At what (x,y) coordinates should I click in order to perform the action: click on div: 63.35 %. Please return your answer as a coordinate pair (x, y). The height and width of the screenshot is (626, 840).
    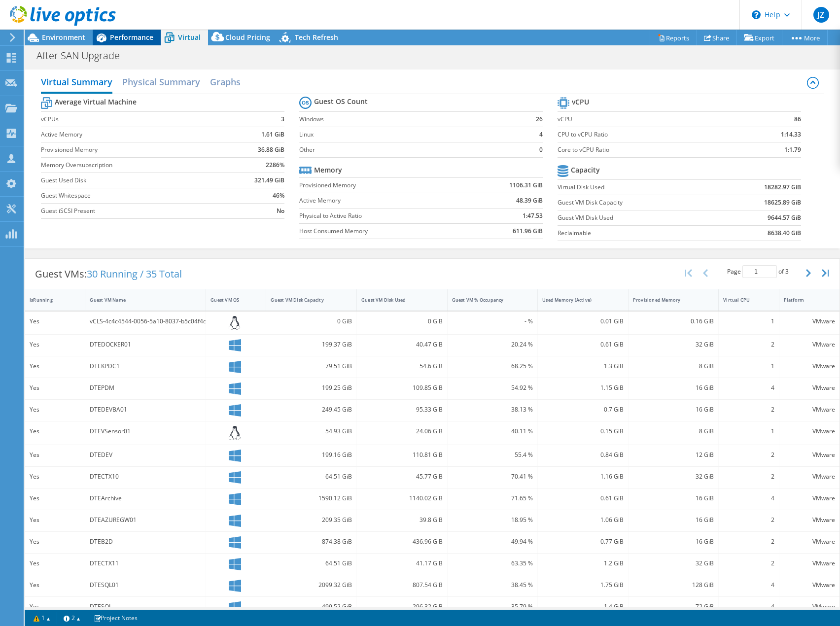
    Looking at the image, I should click on (492, 563).